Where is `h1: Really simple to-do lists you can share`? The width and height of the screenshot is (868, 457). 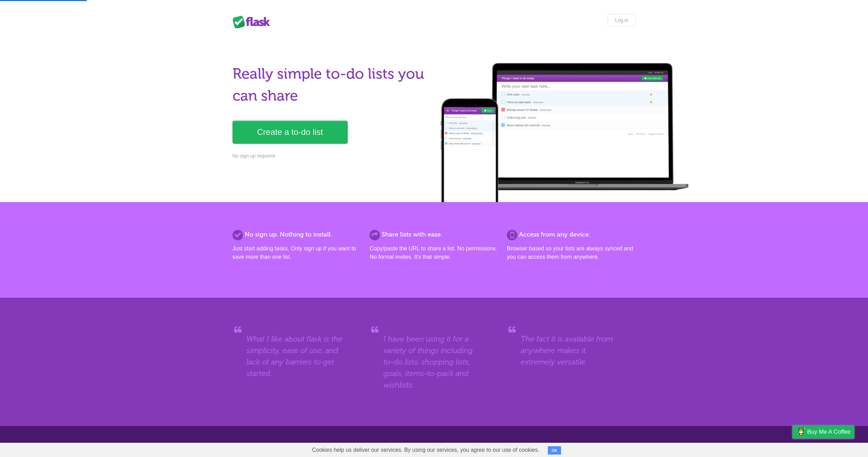 h1: Really simple to-do lists you can share is located at coordinates (331, 85).